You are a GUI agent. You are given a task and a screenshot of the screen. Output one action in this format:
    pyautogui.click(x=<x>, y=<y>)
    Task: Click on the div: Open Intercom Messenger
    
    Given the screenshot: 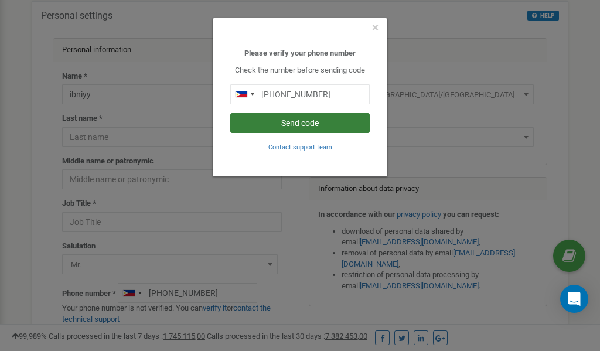 What is the action you would take?
    pyautogui.click(x=574, y=299)
    